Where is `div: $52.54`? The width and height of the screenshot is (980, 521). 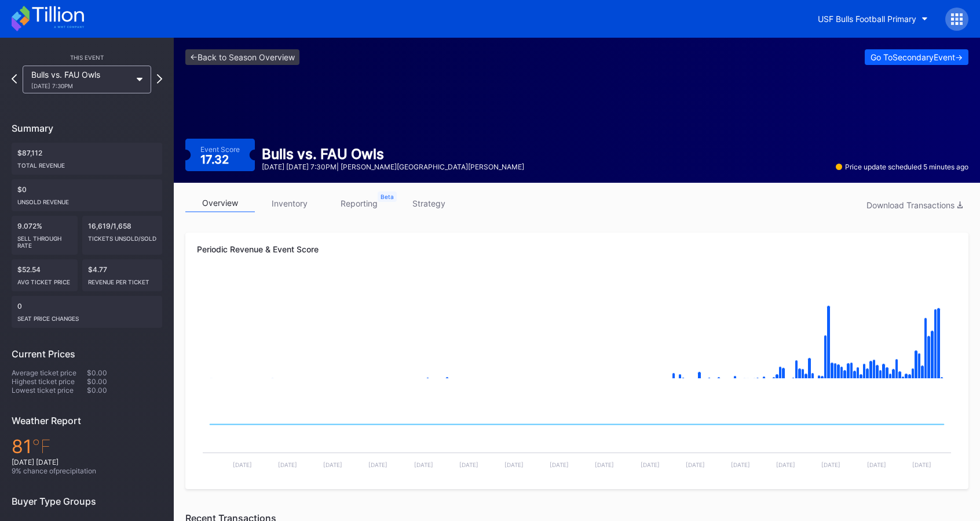
div: $52.54 is located at coordinates (45, 275).